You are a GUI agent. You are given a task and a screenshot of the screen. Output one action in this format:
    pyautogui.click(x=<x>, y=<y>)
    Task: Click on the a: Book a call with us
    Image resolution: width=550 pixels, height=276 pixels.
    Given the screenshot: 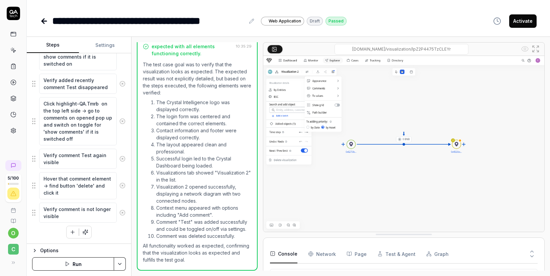 What is the action you would take?
    pyautogui.click(x=13, y=207)
    